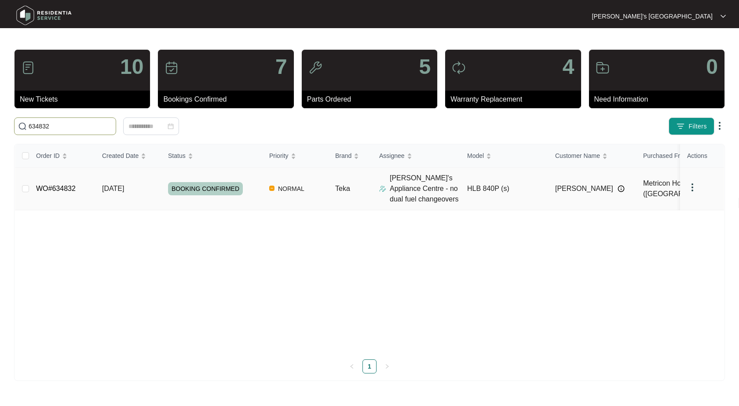 This screenshot has height=406, width=739. I want to click on button: left, so click(352, 367).